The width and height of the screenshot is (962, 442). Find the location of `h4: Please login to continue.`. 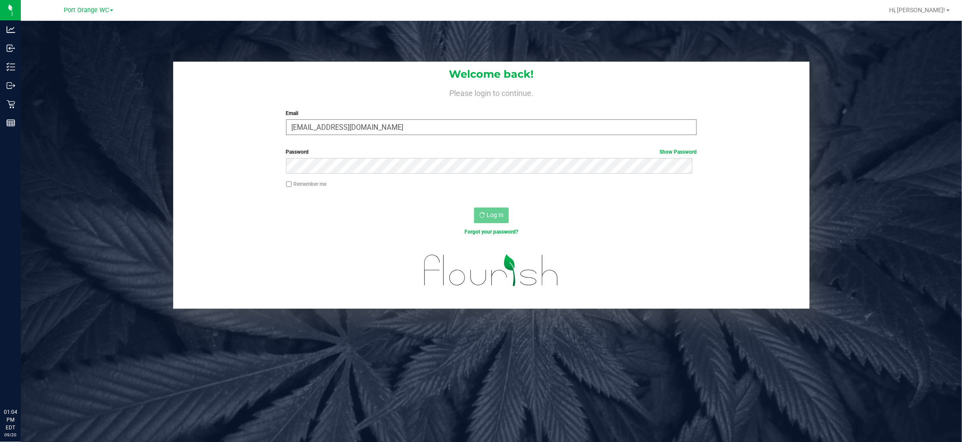

h4: Please login to continue. is located at coordinates (491, 92).